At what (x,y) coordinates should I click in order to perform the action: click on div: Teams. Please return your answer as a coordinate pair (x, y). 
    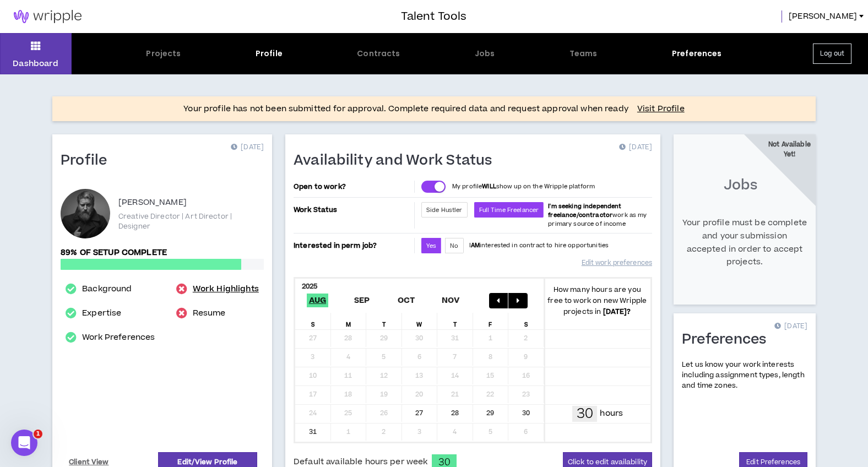
    Looking at the image, I should click on (583, 53).